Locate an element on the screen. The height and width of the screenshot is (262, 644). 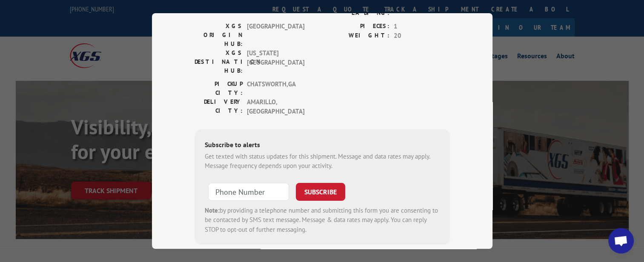
div: Subscribe to alerts is located at coordinates (322, 145).